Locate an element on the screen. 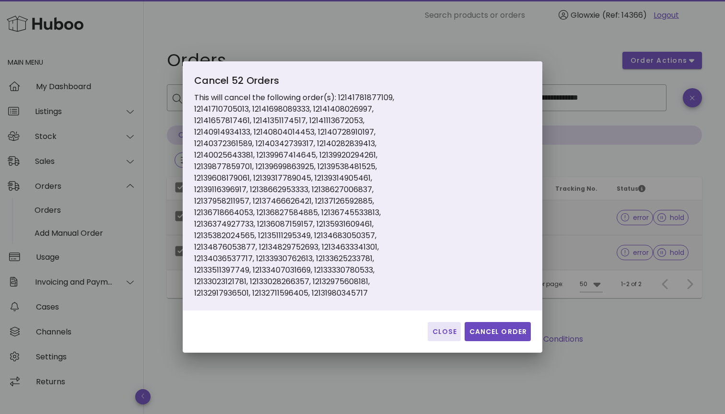 This screenshot has height=414, width=725. div: Cancel 52 Orders is located at coordinates (302, 82).